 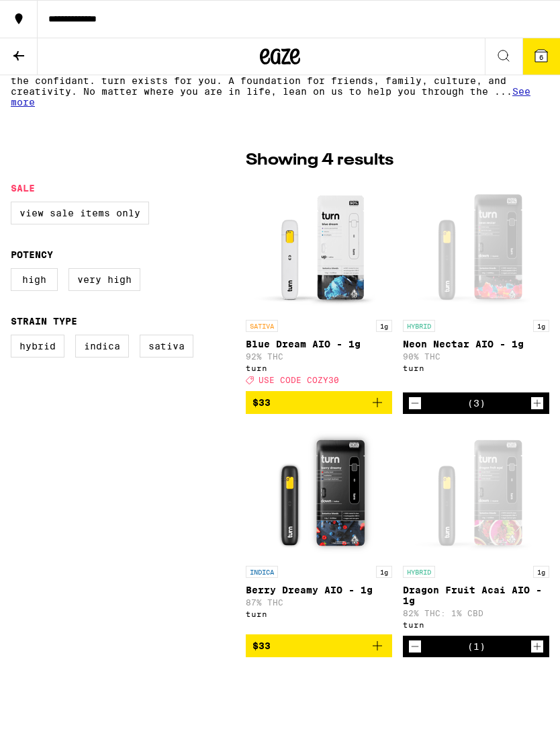 What do you see at coordinates (476, 344) in the screenshot?
I see `p: Neon Nectar AIO - 1g` at bounding box center [476, 344].